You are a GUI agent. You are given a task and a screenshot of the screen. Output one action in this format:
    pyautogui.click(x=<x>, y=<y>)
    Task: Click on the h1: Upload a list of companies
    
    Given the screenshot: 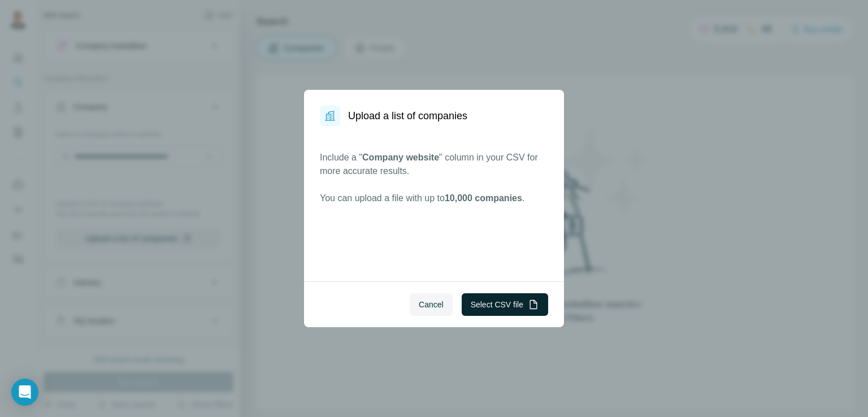 What is the action you would take?
    pyautogui.click(x=407, y=116)
    